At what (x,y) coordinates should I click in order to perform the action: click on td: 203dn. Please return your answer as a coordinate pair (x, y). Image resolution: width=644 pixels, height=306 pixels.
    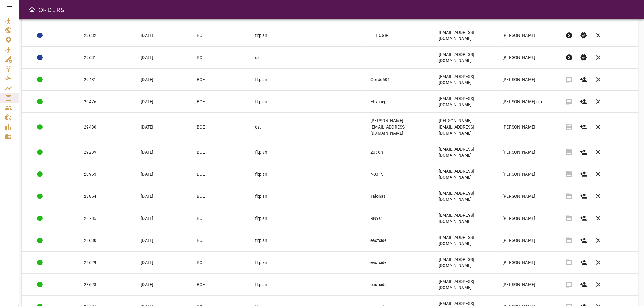
    Looking at the image, I should click on (400, 152).